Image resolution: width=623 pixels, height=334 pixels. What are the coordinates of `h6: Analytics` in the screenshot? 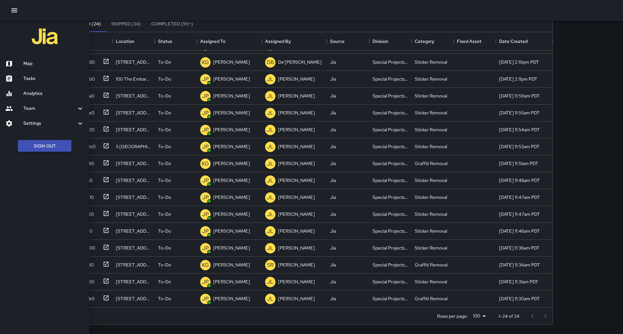 It's located at (54, 93).